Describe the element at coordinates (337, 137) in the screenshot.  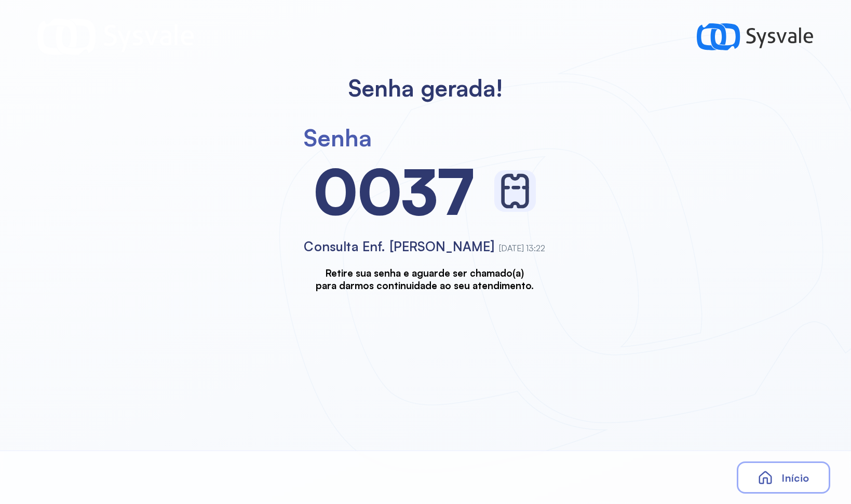
I see `div: Senha` at that location.